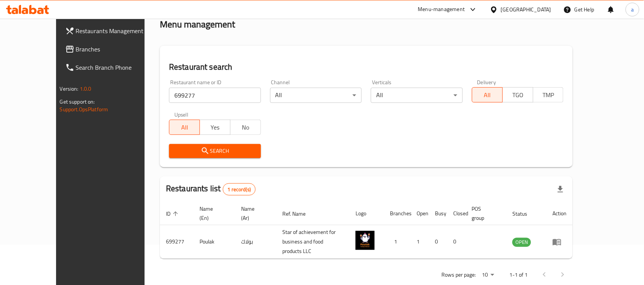 The height and width of the screenshot is (285, 644). I want to click on h2: Menu management, so click(197, 24).